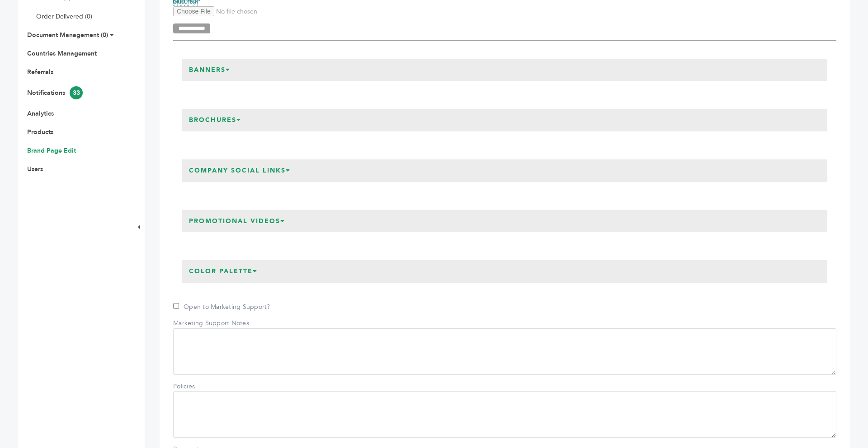 This screenshot has width=868, height=448. Describe the element at coordinates (210, 70) in the screenshot. I see `h3: Banners` at that location.